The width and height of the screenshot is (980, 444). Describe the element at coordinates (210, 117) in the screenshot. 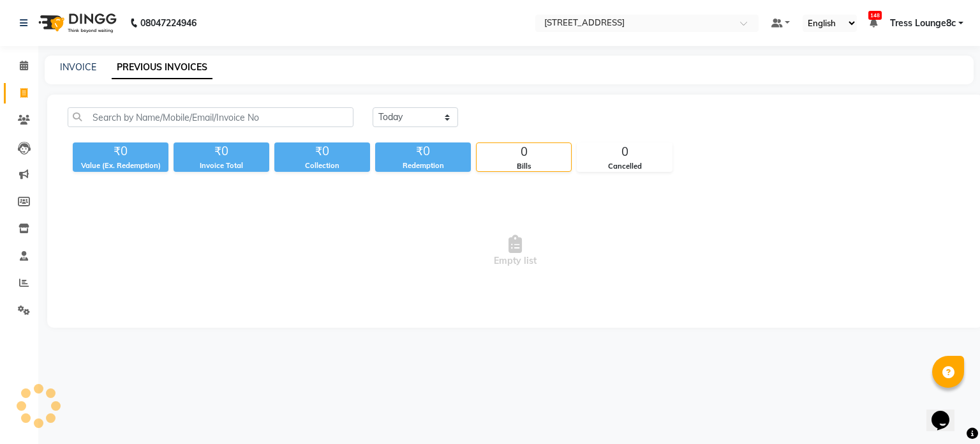

I see `input: Search by Name/Mobile/Email/Invoice No` at that location.